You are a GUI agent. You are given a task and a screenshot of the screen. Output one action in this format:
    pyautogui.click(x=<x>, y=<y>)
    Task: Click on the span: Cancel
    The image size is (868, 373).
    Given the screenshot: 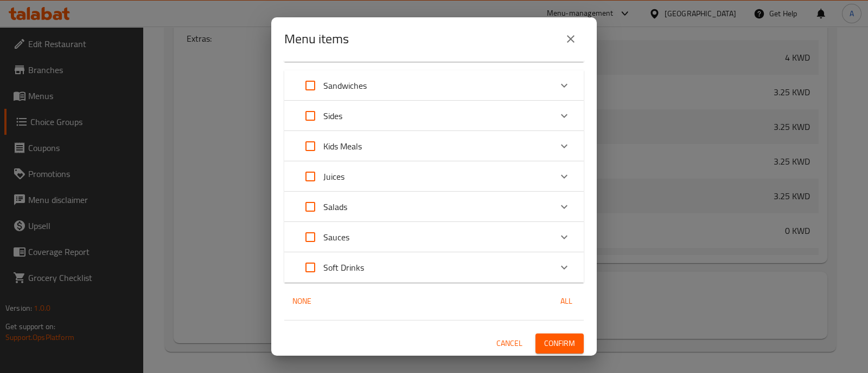 What is the action you would take?
    pyautogui.click(x=509, y=343)
    